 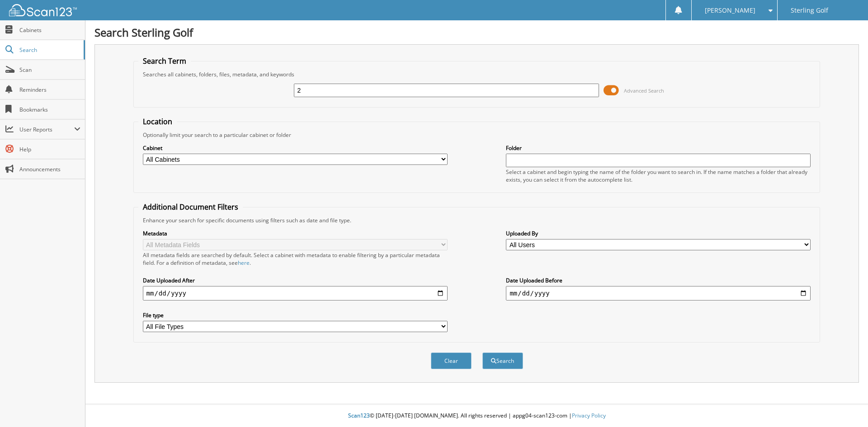 I want to click on span: Advanced Search, so click(x=644, y=90).